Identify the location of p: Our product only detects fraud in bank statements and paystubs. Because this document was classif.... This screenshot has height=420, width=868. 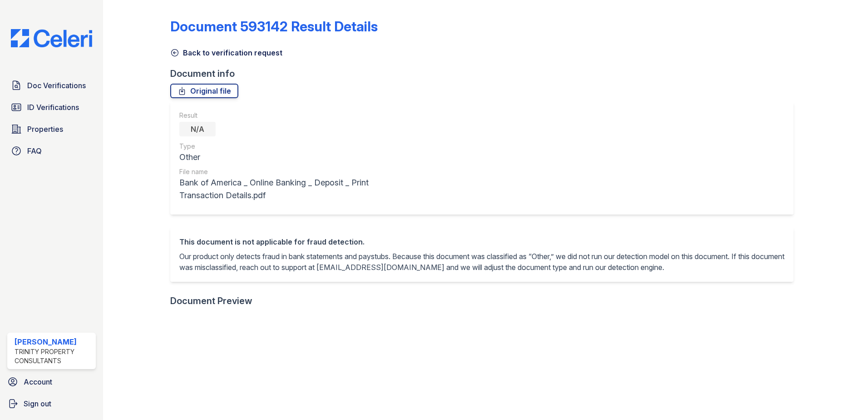
(481, 262).